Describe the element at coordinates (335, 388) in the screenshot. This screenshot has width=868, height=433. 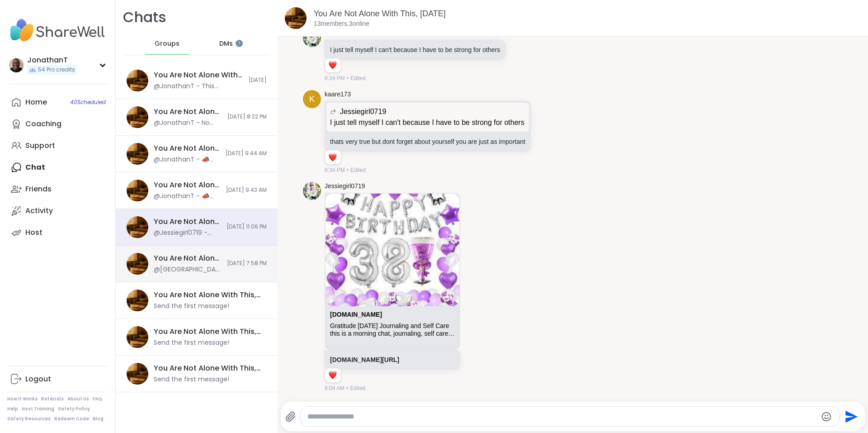
I see `span: 9:04 AM` at that location.